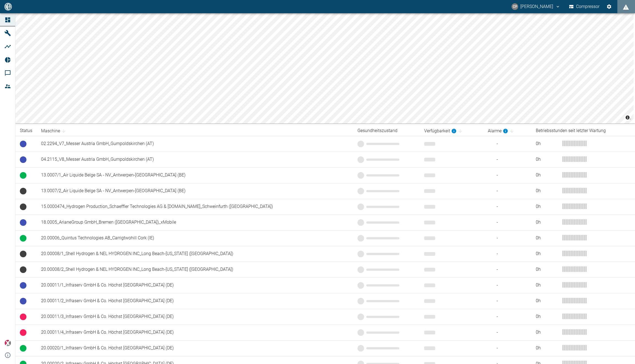 This screenshot has height=364, width=635. Describe the element at coordinates (515, 7) in the screenshot. I see `div: CP` at that location.